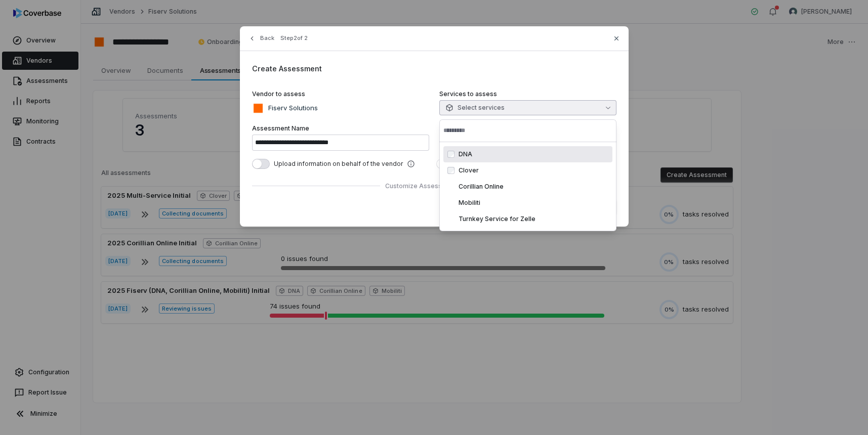 This screenshot has height=435, width=868. What do you see at coordinates (434, 186) in the screenshot?
I see `button: Customize Assessment Plan` at bounding box center [434, 186].